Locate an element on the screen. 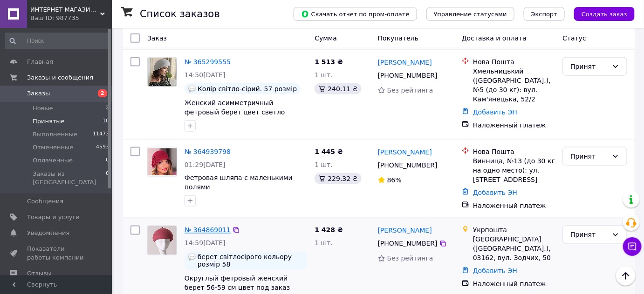  input: Поиск is located at coordinates (58, 41).